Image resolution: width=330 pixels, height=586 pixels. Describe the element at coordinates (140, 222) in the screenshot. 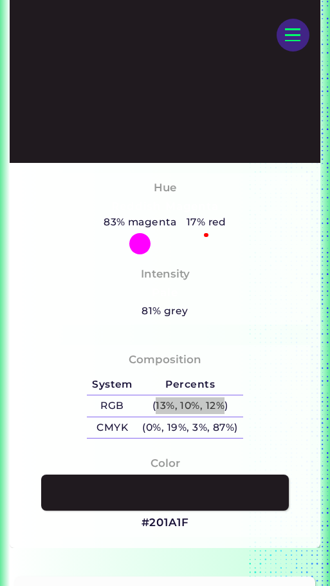

I see `h5: 83% magenta` at that location.